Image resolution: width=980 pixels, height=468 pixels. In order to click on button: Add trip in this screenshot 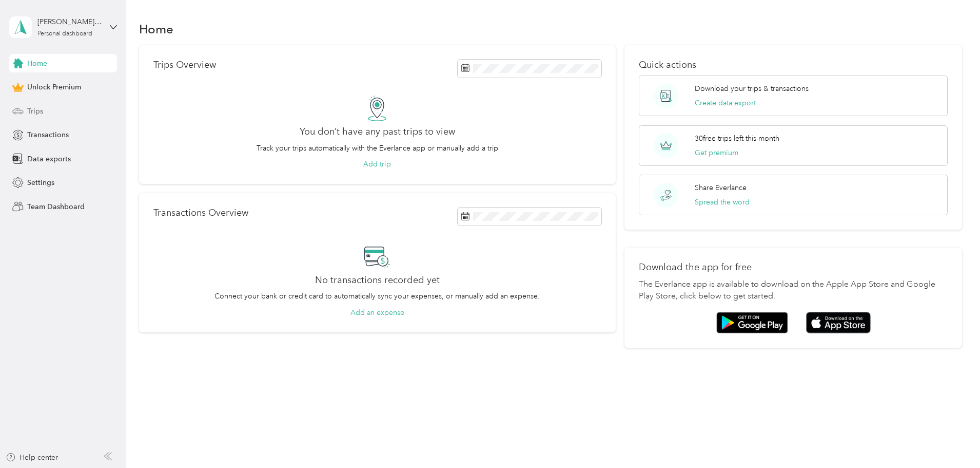, I will do `click(377, 163)`.